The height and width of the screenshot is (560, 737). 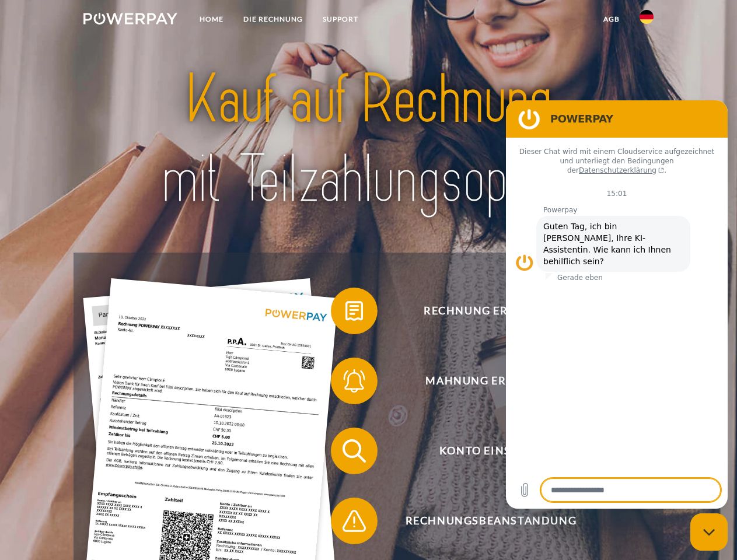 I want to click on img: title-powerpay_de.svg, so click(x=368, y=139).